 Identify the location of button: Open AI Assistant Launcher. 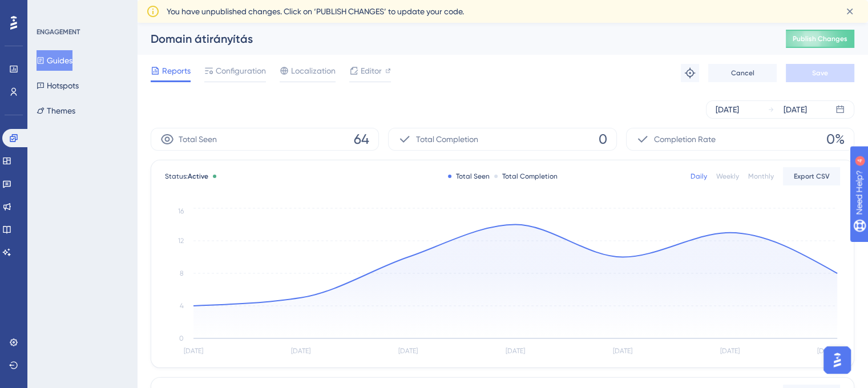
(17, 17).